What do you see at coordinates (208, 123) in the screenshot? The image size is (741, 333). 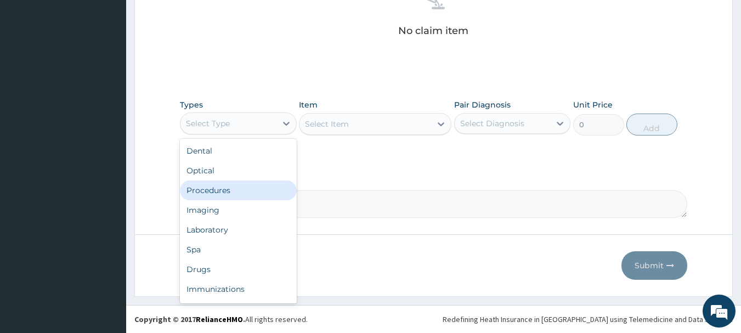 I see `div: Select Type` at bounding box center [208, 123].